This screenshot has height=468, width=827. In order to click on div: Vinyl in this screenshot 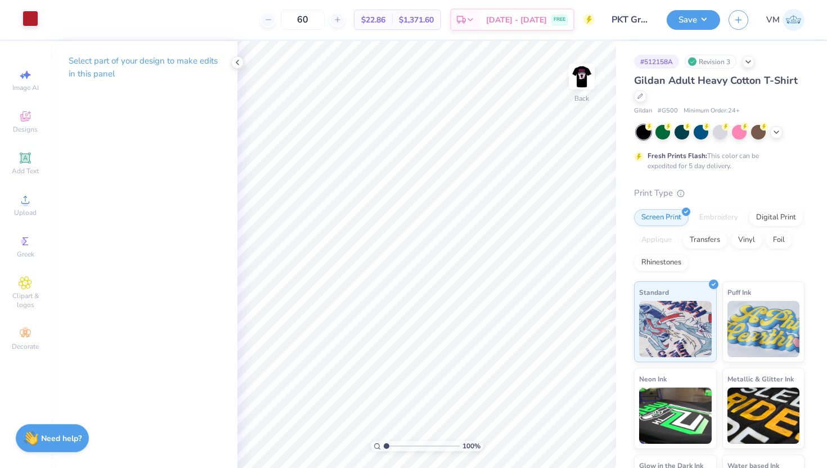, I will do `click(746, 240)`.